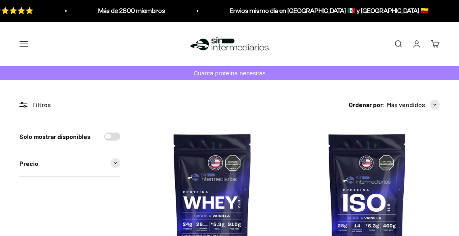 The height and width of the screenshot is (236, 459). What do you see at coordinates (229, 73) in the screenshot?
I see `p: Cuánta proteína necesitas` at bounding box center [229, 73].